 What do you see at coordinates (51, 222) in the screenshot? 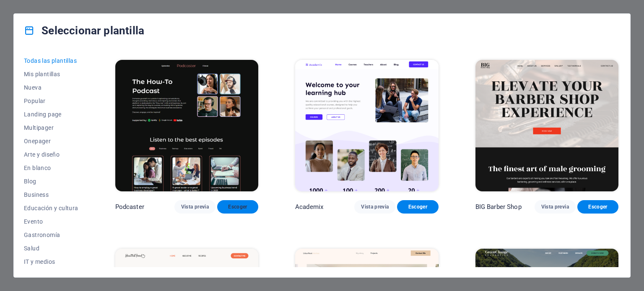
I see `button: Evento` at bounding box center [51, 222].